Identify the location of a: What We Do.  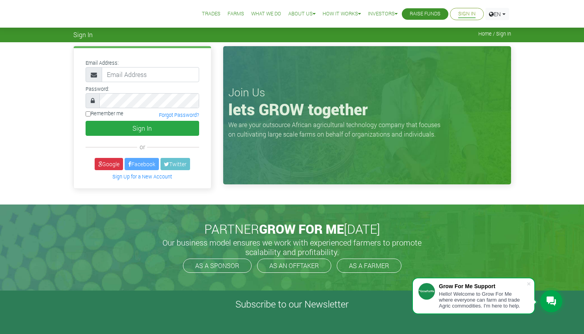
(266, 14).